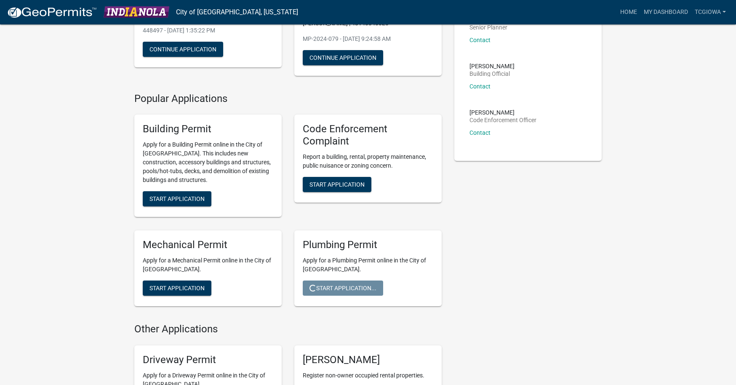 Image resolution: width=736 pixels, height=385 pixels. Describe the element at coordinates (288, 329) in the screenshot. I see `h4: Other Applications` at that location.